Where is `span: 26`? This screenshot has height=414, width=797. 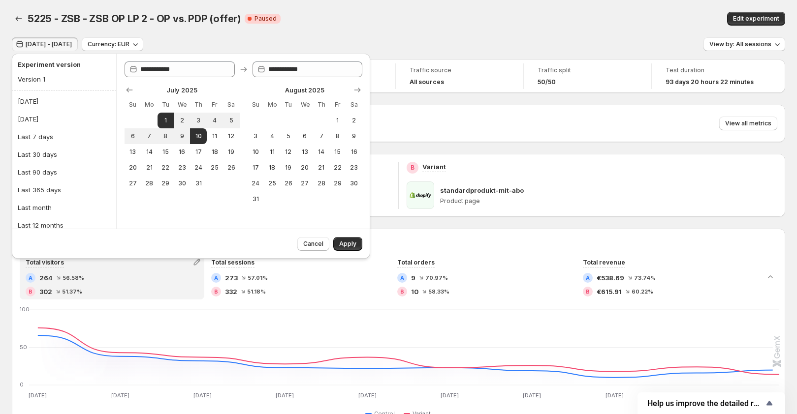 span: 26 is located at coordinates (231, 168).